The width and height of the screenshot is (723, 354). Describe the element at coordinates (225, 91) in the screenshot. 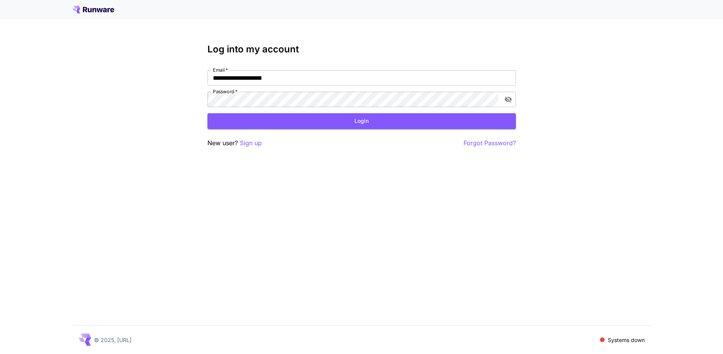

I see `label: Password` at that location.